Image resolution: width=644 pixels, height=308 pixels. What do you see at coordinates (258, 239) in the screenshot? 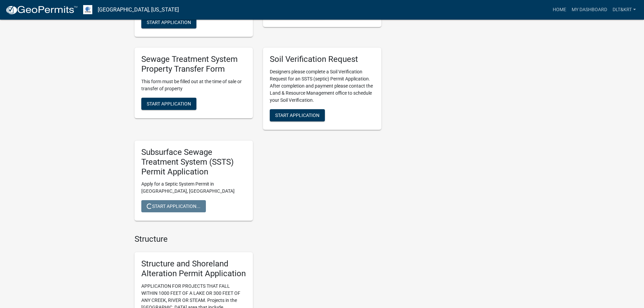
I see `h4: Structure` at bounding box center [258, 239].